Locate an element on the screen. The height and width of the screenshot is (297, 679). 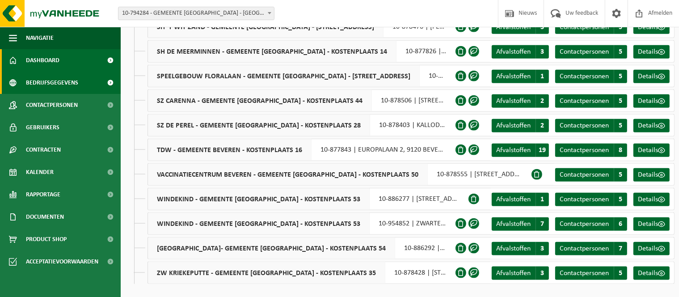
span: Contracten is located at coordinates (43, 150).